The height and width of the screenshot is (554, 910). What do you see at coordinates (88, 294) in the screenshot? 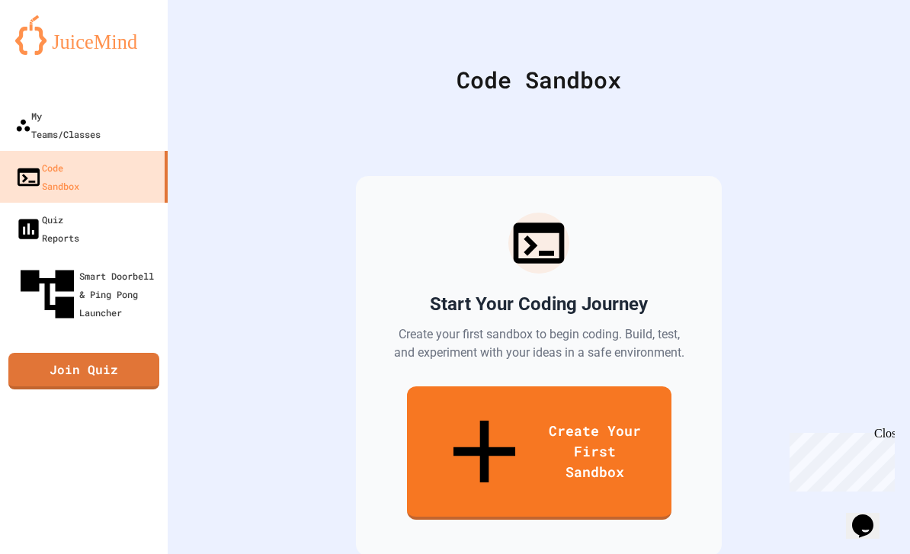
I see `div: Smart Doorbell & Ping Pong Launcher` at bounding box center [88, 294].